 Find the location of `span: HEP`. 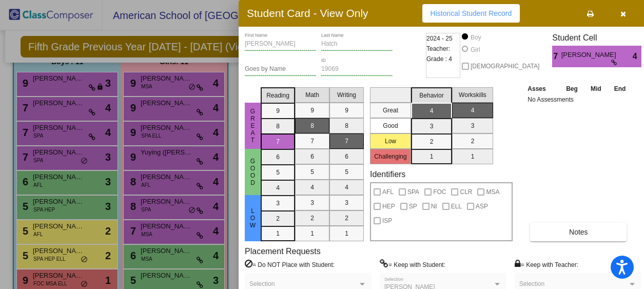

span: HEP is located at coordinates (389, 207).